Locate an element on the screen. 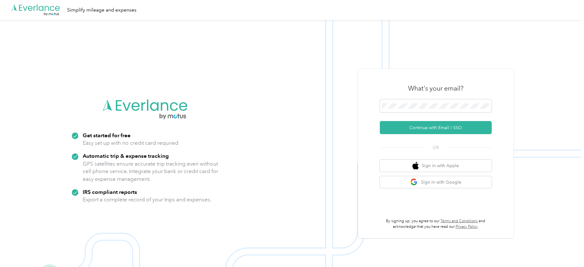  p: Export a complete record of your trips and expenses. is located at coordinates (147, 199).